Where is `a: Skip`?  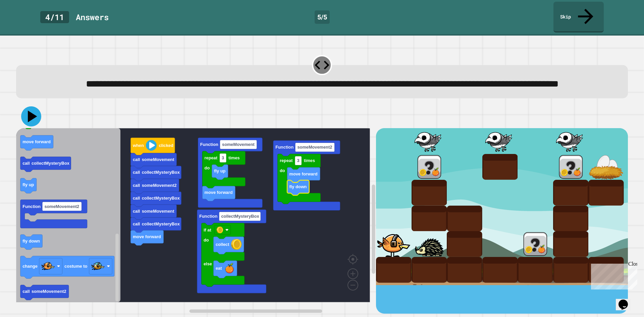 a: Skip is located at coordinates (579, 17).